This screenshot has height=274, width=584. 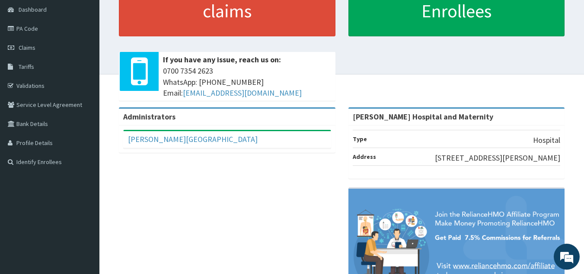 I want to click on b: Administrators, so click(x=149, y=116).